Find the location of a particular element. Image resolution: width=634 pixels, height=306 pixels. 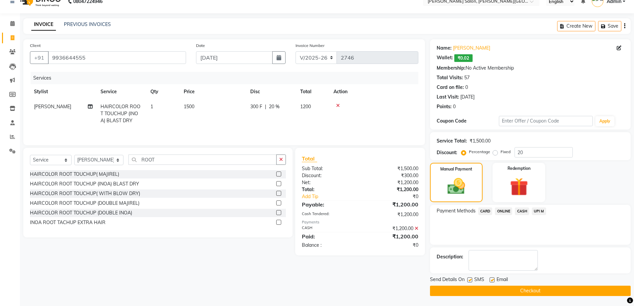

div: ₹300.00 is located at coordinates (392, 175).